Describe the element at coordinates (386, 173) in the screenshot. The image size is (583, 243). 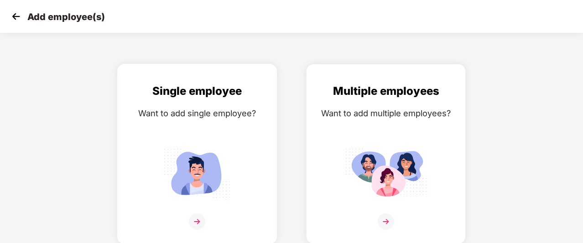
I see `img: svg+xml;base64,PHN2ZyB4bWxucz0iaHR0cDovL3d3dy53My5vcmcvMjAwMC9zdmciIGlkPSJNdWx0aXBsZV9lbXBsb3llZS...` at that location.